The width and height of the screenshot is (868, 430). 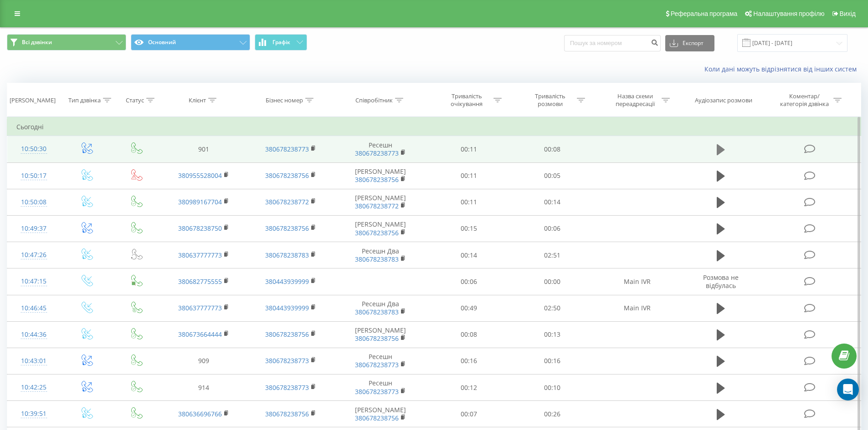 I want to click on button: Основний, so click(x=191, y=42).